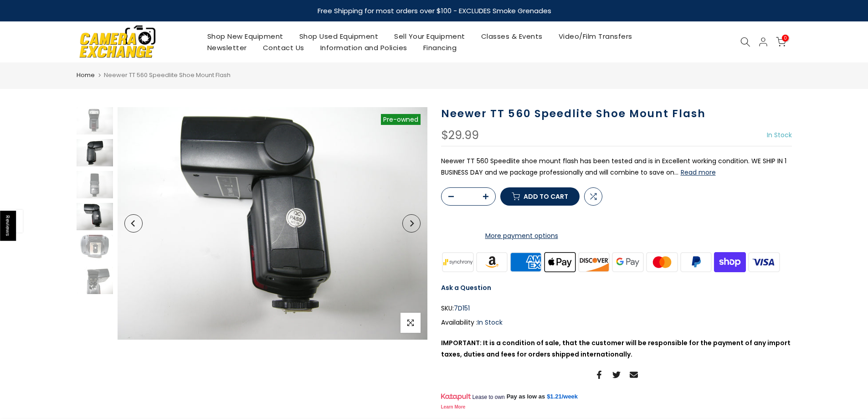  I want to click on img: visa, so click(764, 262).